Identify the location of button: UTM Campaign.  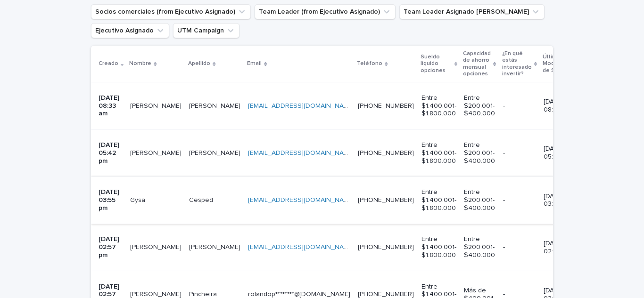
(206, 30).